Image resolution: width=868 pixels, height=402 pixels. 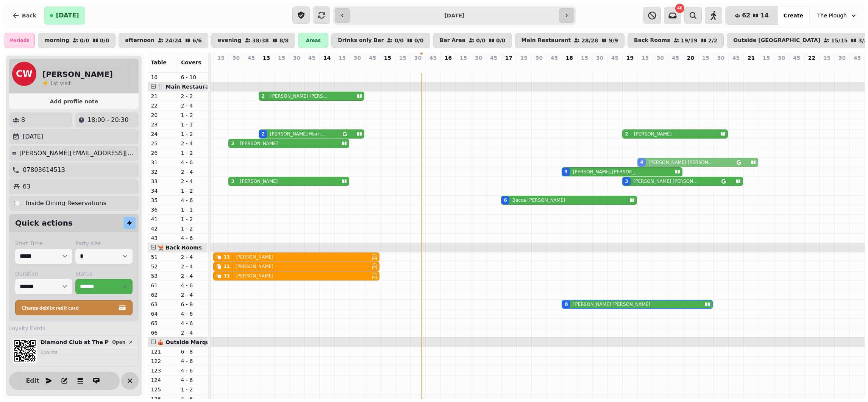 What do you see at coordinates (523, 67) in the screenshot?
I see `p: 2` at bounding box center [523, 67].